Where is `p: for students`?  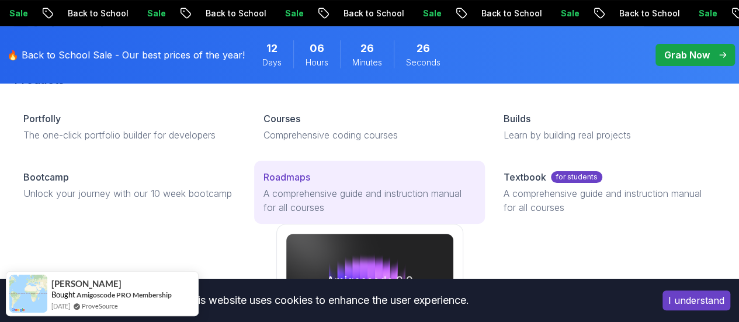 p: for students is located at coordinates (576, 177).